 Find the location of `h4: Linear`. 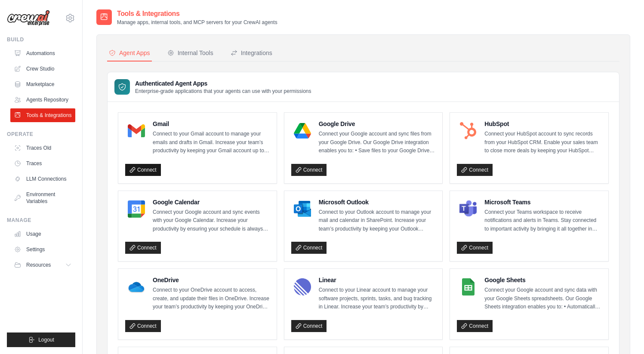

h4: Linear is located at coordinates (377, 280).